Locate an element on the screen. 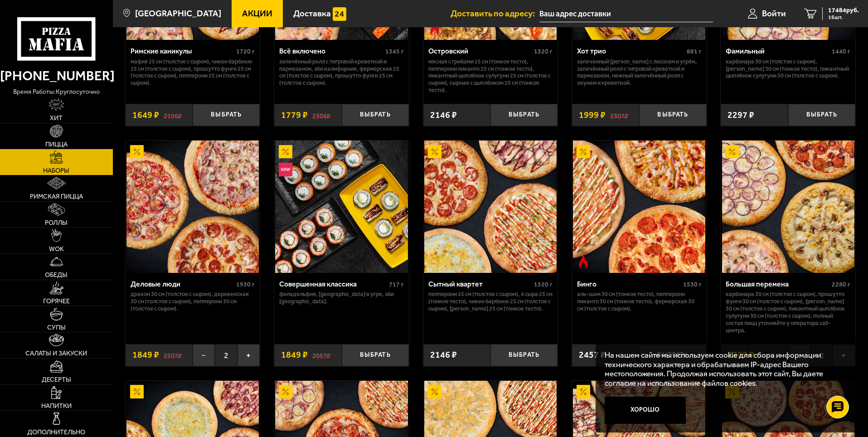 This screenshot has width=868, height=437. s: 2306 ₽ is located at coordinates (321, 115).